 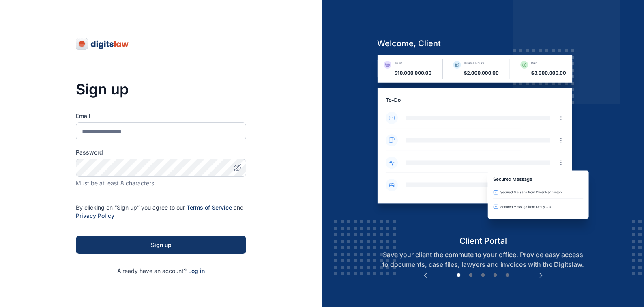 I want to click on h3: Sign up, so click(x=161, y=89).